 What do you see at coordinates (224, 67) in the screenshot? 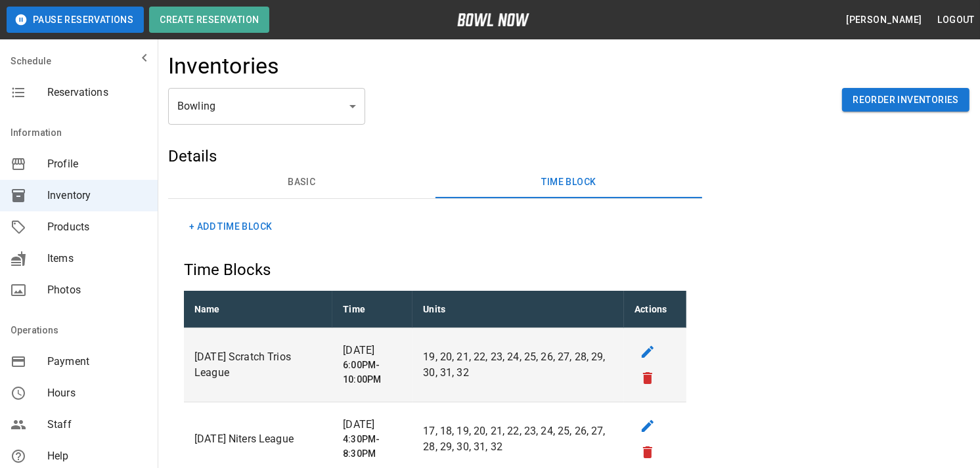
I see `h4: Inventories` at bounding box center [224, 67].